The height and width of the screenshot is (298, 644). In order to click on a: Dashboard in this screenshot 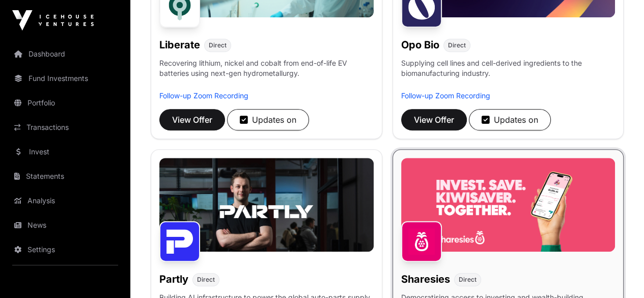, I will do `click(65, 54)`.